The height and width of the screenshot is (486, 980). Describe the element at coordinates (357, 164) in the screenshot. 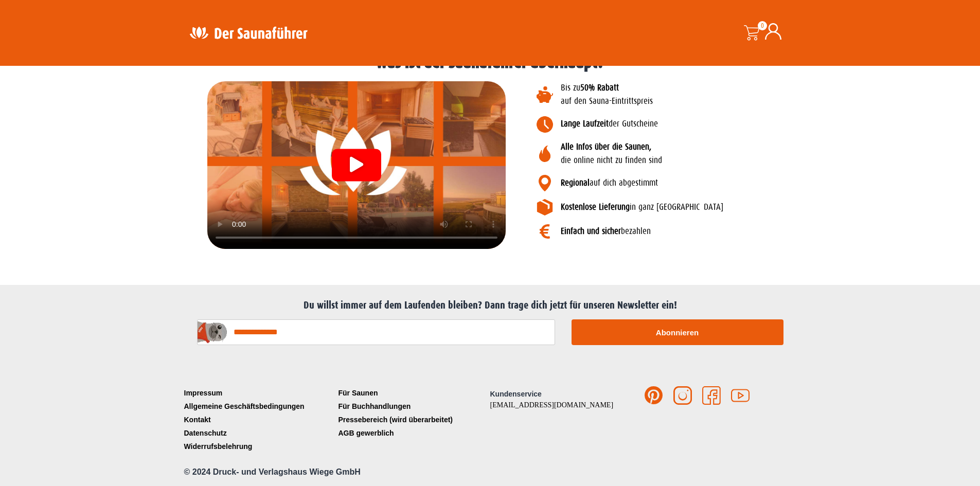

I see `div: Video abspielen` at that location.